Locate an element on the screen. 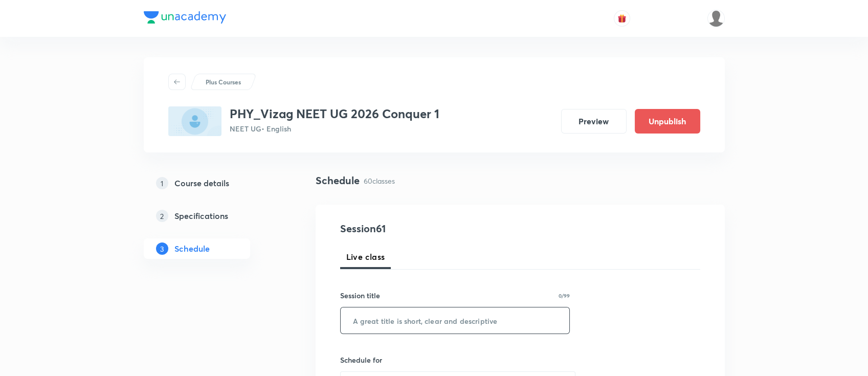  img: avatar is located at coordinates (622, 18).